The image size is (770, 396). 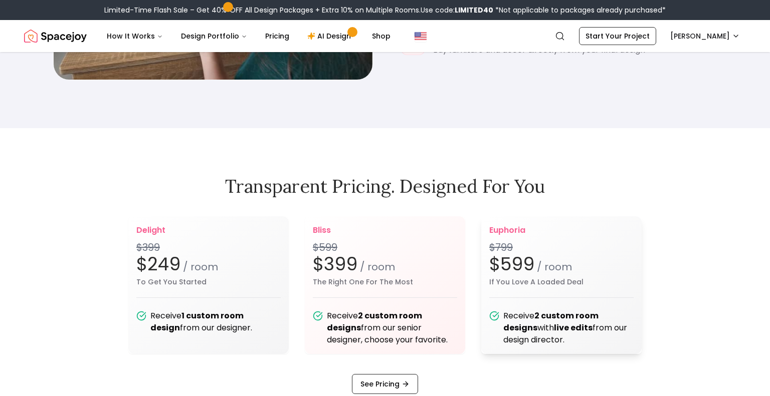 What do you see at coordinates (385, 186) in the screenshot?
I see `h2: Transparent pricing. Designed for you` at bounding box center [385, 186].